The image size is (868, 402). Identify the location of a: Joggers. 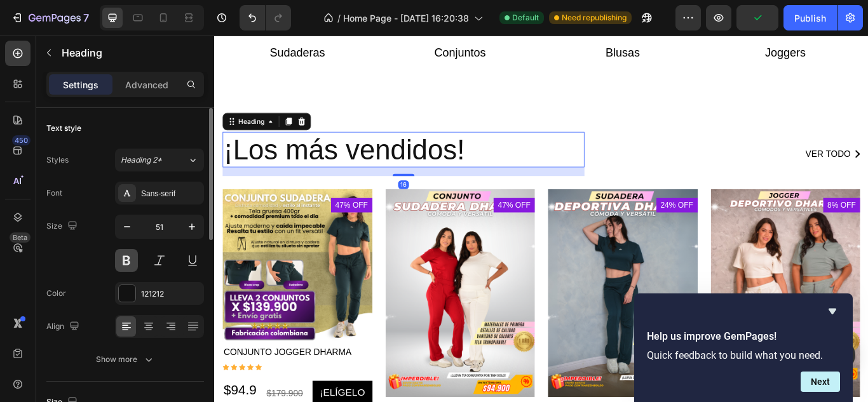
(665, 20).